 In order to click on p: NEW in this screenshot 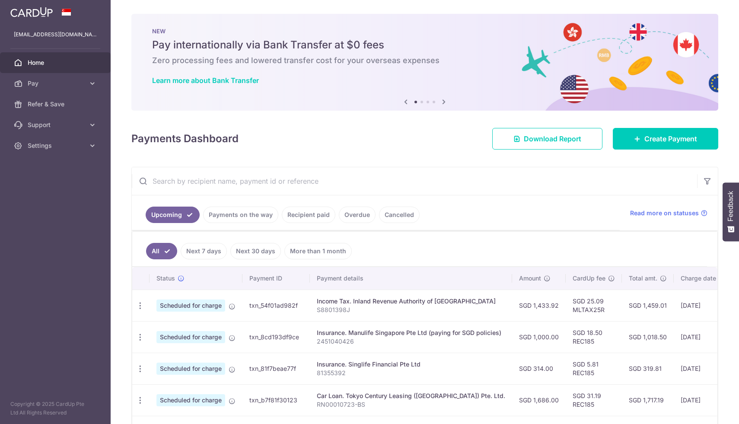, I will do `click(425, 31)`.